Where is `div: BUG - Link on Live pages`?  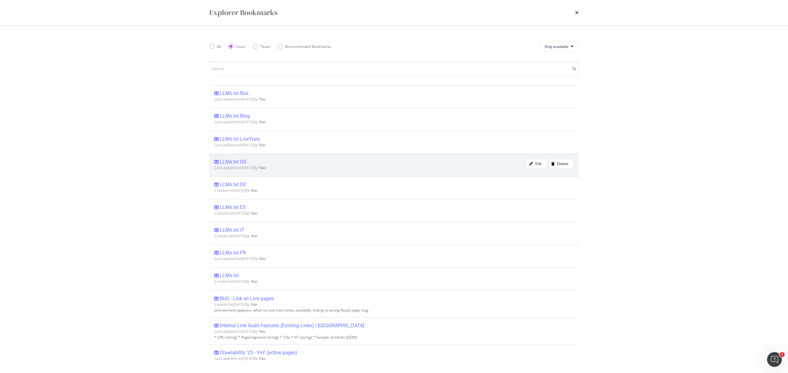 div: BUG - Link on Live pages is located at coordinates (246, 299).